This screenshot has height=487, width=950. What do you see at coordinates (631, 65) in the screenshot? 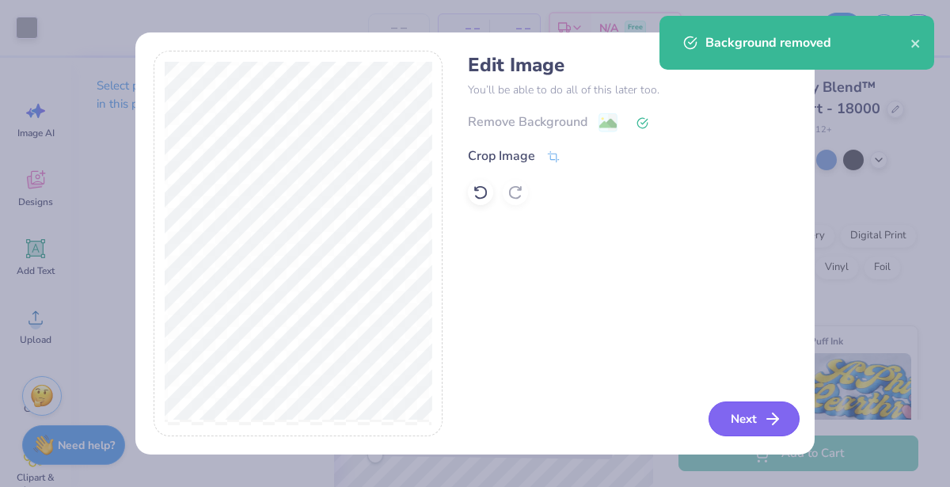
I see `h4: Edit Image` at bounding box center [631, 65].